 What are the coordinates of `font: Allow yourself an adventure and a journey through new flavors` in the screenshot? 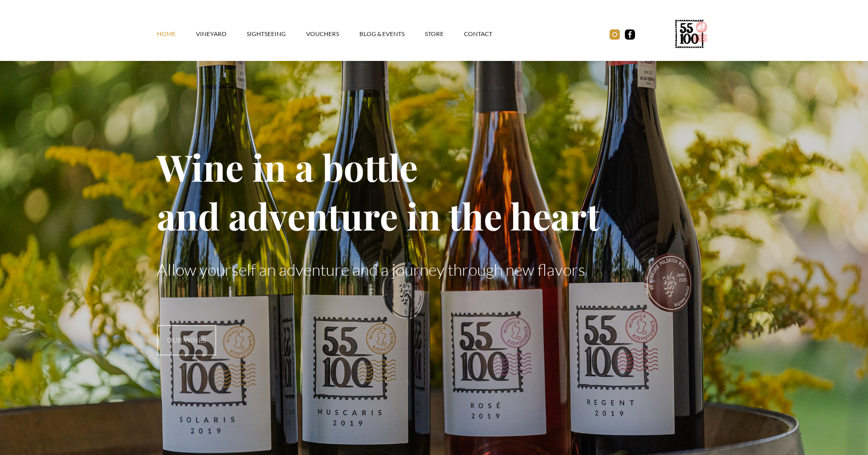 It's located at (371, 269).